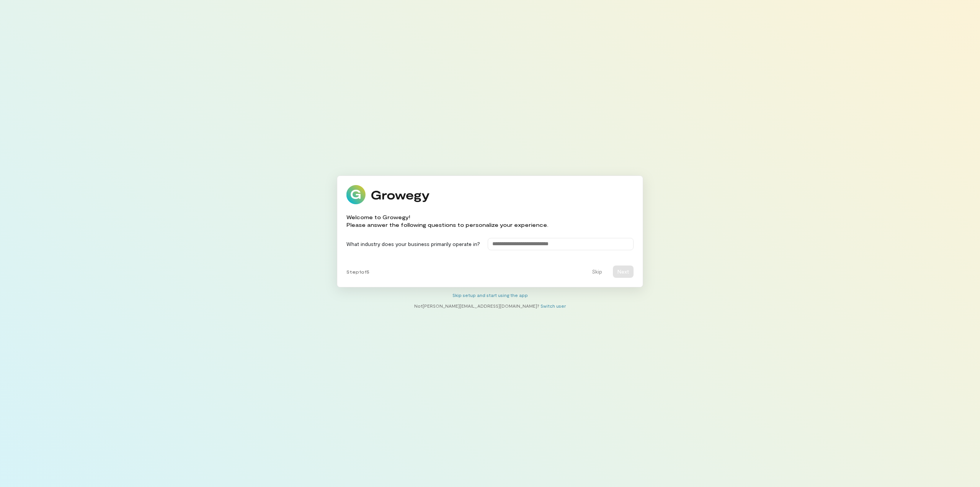 Image resolution: width=980 pixels, height=487 pixels. I want to click on a: Switch user, so click(553, 305).